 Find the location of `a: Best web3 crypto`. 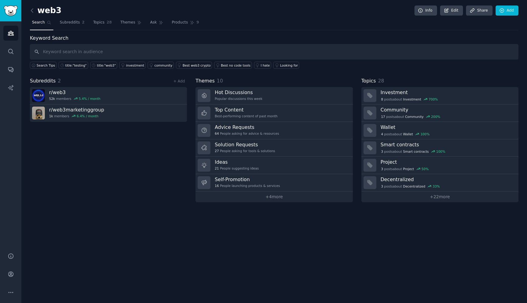

a: Best web3 crypto is located at coordinates (194, 65).